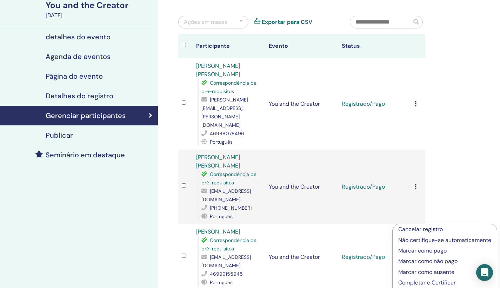  I want to click on span: 46999155945, so click(226, 274).